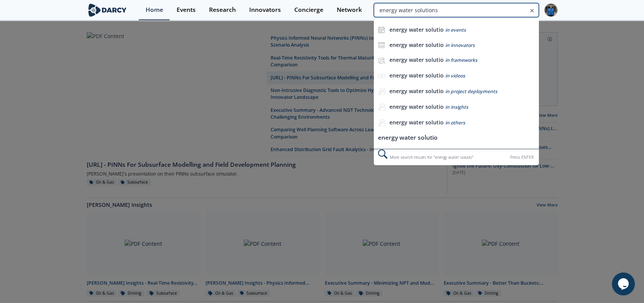 This screenshot has width=644, height=303. What do you see at coordinates (222, 10) in the screenshot?
I see `div: Research` at bounding box center [222, 10].